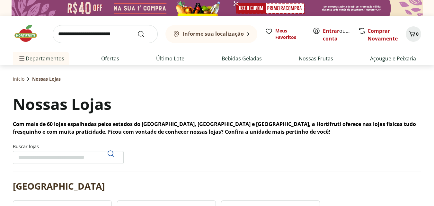  I want to click on input: search, so click(105, 34).